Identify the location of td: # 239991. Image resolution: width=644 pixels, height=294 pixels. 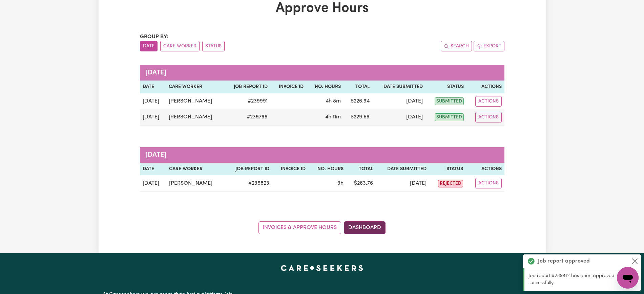
(247, 101).